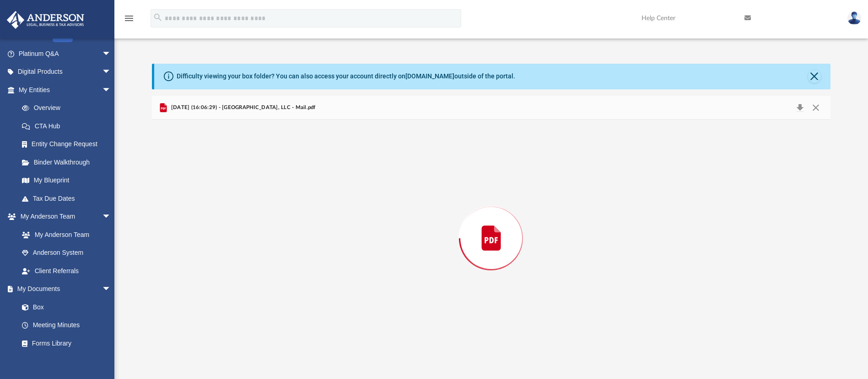 This screenshot has height=379, width=868. I want to click on img: Anderson Advisors Platinum Portal, so click(45, 20).